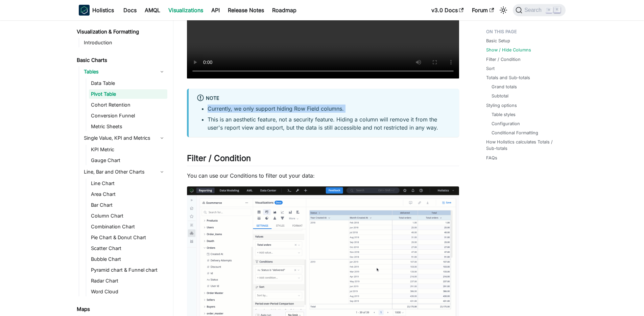  What do you see at coordinates (534, 10) in the screenshot?
I see `span: Search` at bounding box center [534, 10].